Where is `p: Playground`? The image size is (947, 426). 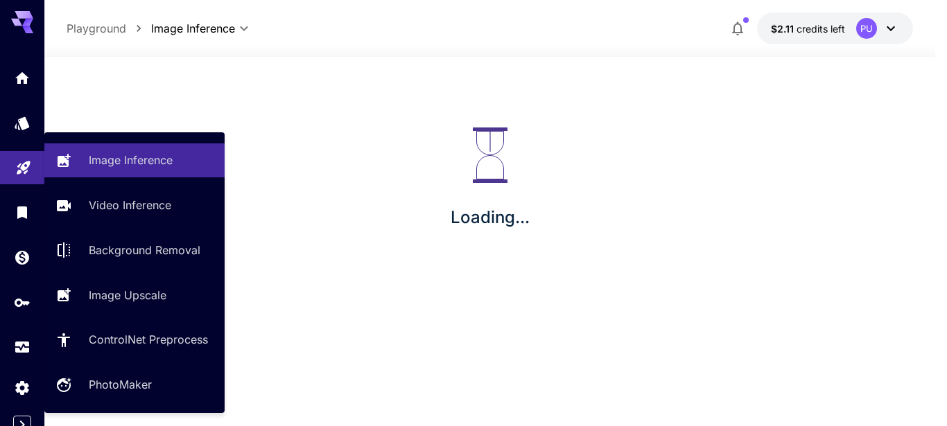
p: Playground is located at coordinates (96, 28).